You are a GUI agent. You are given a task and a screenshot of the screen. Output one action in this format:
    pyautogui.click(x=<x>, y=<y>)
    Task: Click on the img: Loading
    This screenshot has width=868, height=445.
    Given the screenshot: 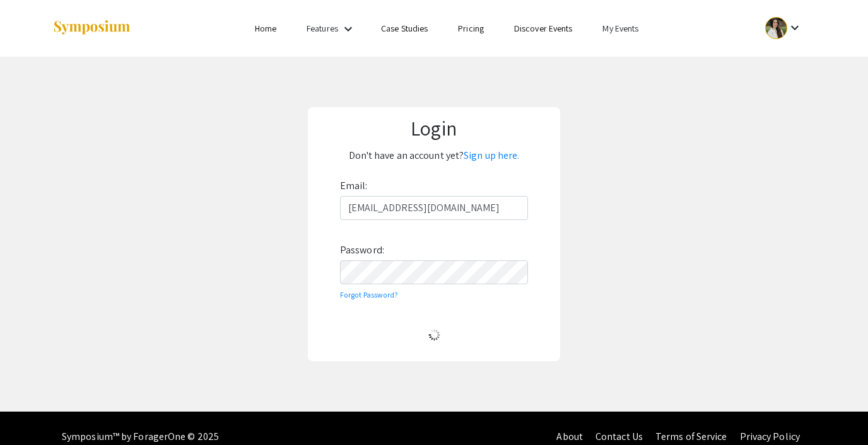 What is the action you would take?
    pyautogui.click(x=434, y=335)
    